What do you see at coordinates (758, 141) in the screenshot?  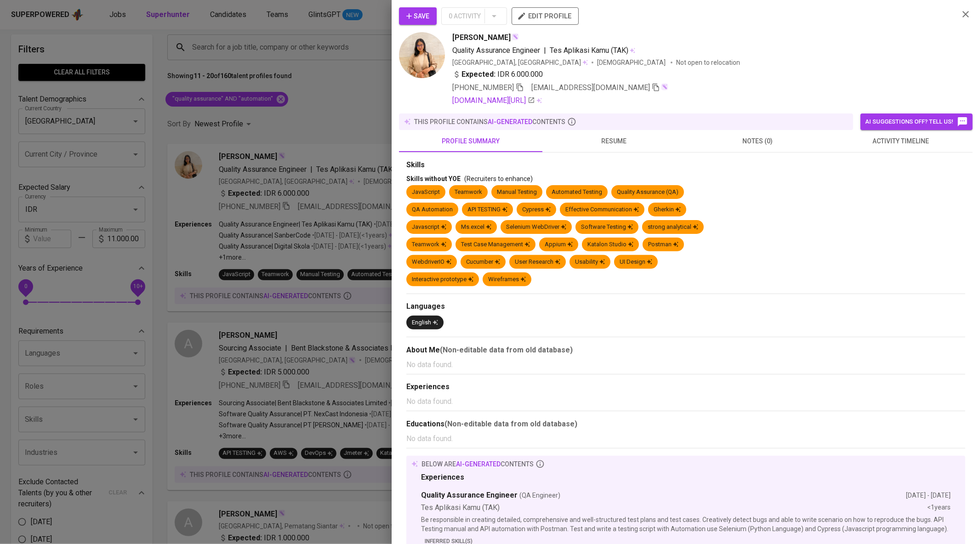 I see `span: notes (0)` at bounding box center [758, 141].